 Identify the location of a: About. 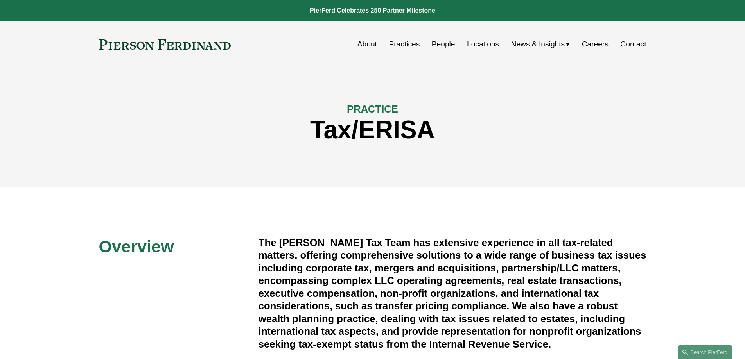
(367, 44).